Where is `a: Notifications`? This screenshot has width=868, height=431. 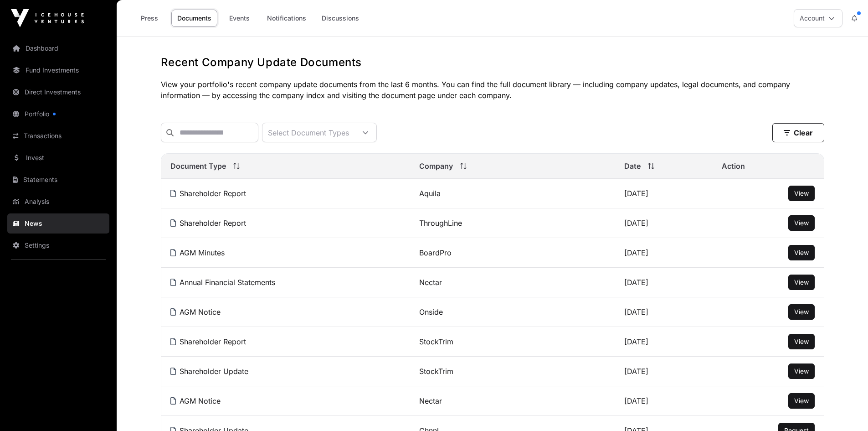
a: Notifications is located at coordinates (286, 18).